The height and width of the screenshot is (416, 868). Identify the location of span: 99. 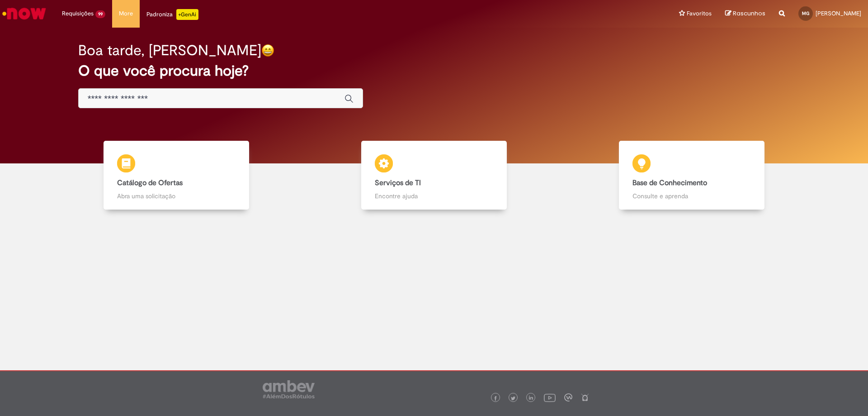
(100, 14).